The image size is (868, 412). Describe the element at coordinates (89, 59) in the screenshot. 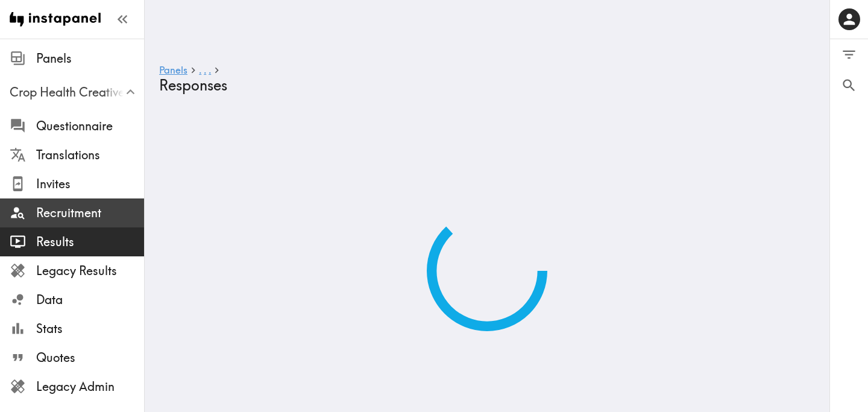

I see `span: Panels` at that location.